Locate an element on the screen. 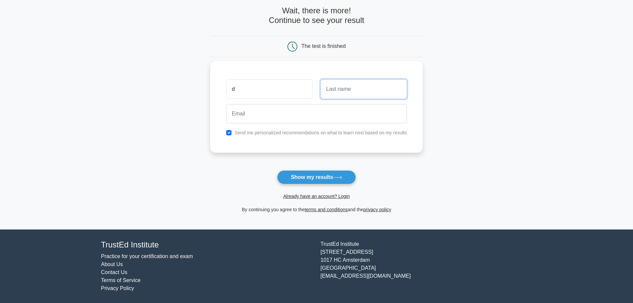 This screenshot has width=633, height=303. h4: TrustEd Institute is located at coordinates (207, 245).